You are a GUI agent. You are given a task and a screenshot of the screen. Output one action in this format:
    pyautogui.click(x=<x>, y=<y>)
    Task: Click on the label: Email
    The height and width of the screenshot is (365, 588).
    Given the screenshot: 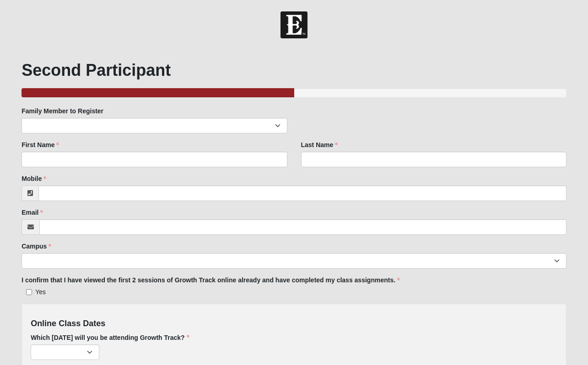 What is the action you would take?
    pyautogui.click(x=32, y=212)
    